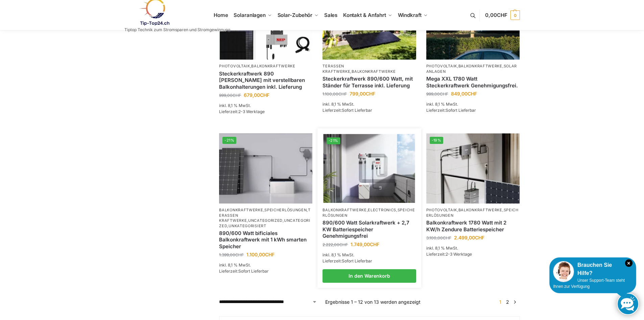  I want to click on a: -19%Zendure-solar-flow-Batteriespeicher für Balkonkraftwerke, so click(473, 168).